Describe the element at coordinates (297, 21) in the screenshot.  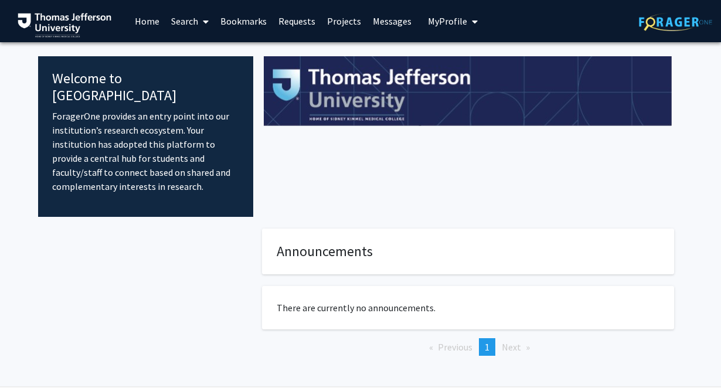
I see `a: Requests` at that location.